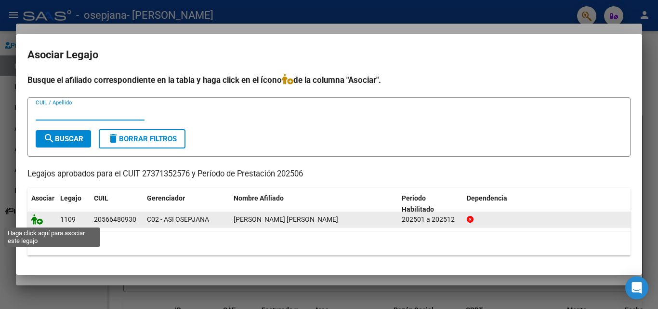 The height and width of the screenshot is (309, 658). Describe the element at coordinates (329, 243) in the screenshot. I see `div: 1 registros` at that location.